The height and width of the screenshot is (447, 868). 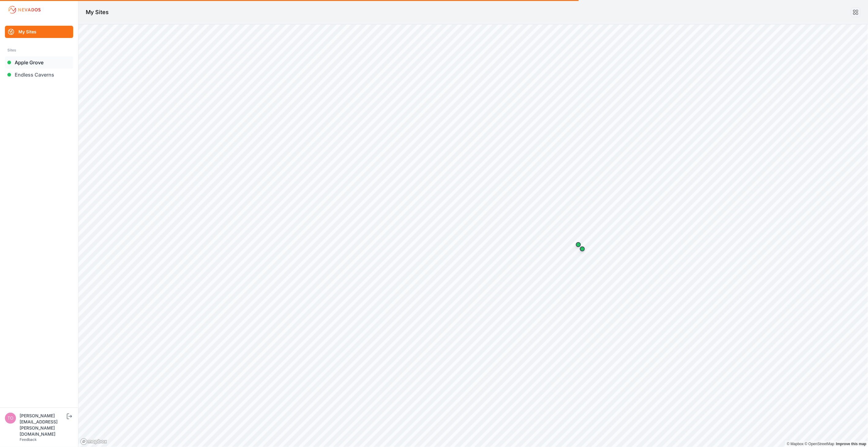 I want to click on a: Endless Caverns, so click(x=39, y=75).